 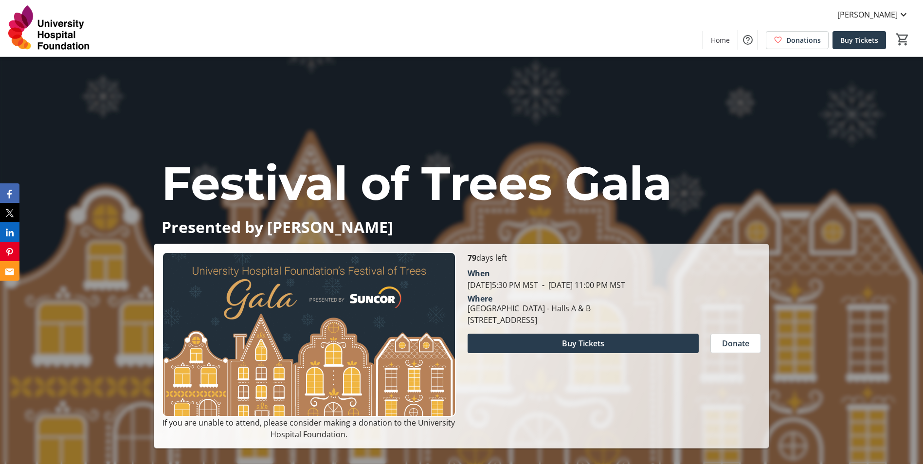 What do you see at coordinates (903, 39) in the screenshot?
I see `button: Cart` at bounding box center [903, 39].